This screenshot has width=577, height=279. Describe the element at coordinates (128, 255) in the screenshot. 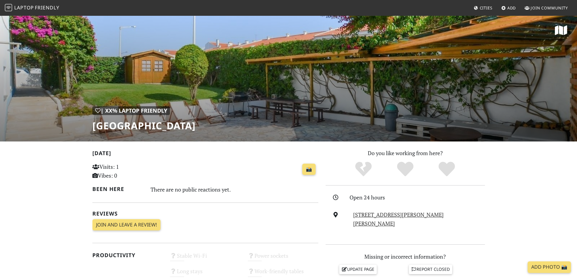

I see `h2: Productivity` at that location.